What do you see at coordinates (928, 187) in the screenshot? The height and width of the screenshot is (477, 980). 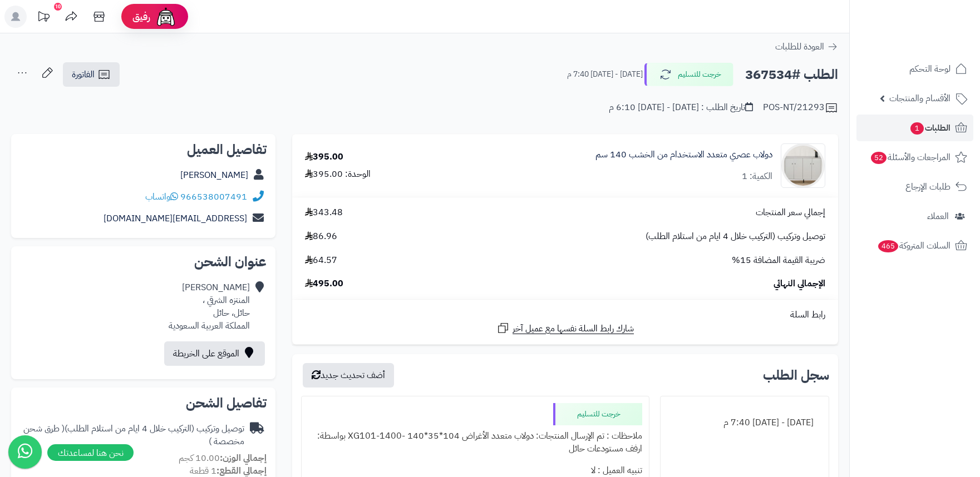 I see `span: طلبات الإرجاع` at bounding box center [928, 187].